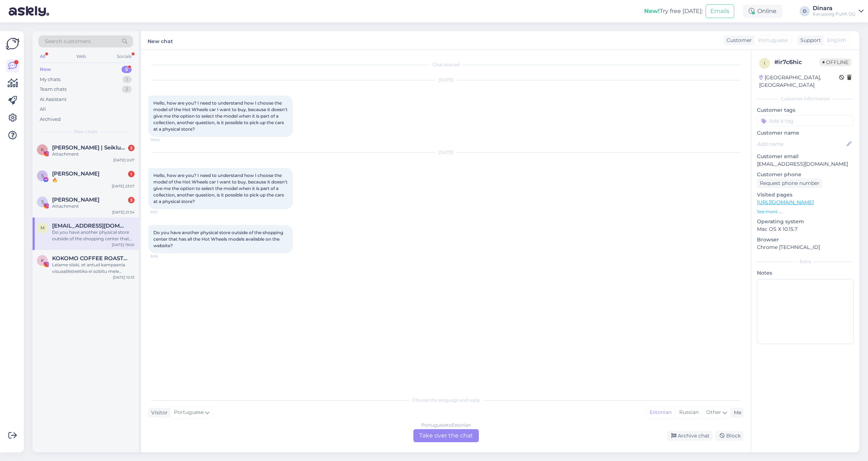  I want to click on p: Mac OS X 10.15.7, so click(805, 229).